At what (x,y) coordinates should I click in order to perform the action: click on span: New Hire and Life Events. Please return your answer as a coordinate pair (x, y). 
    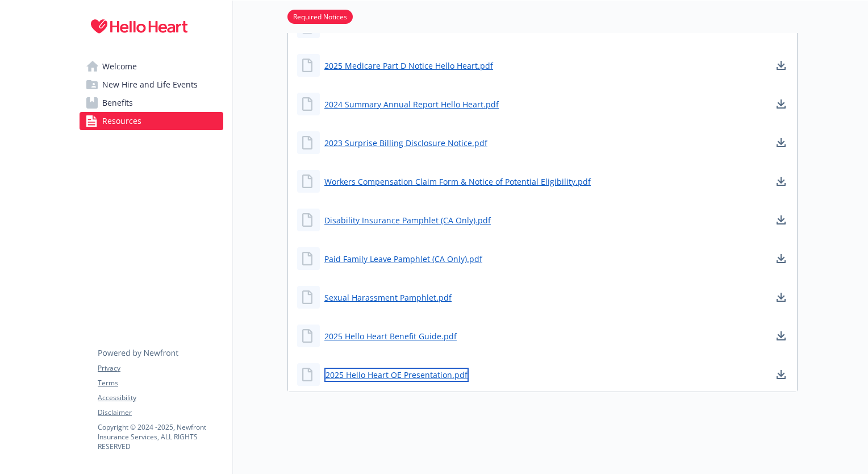
    Looking at the image, I should click on (150, 85).